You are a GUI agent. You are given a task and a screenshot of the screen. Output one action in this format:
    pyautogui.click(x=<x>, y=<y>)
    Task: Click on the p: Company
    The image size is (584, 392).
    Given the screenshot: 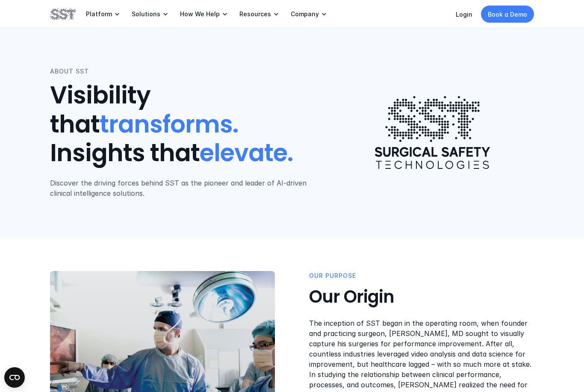 What is the action you would take?
    pyautogui.click(x=305, y=14)
    